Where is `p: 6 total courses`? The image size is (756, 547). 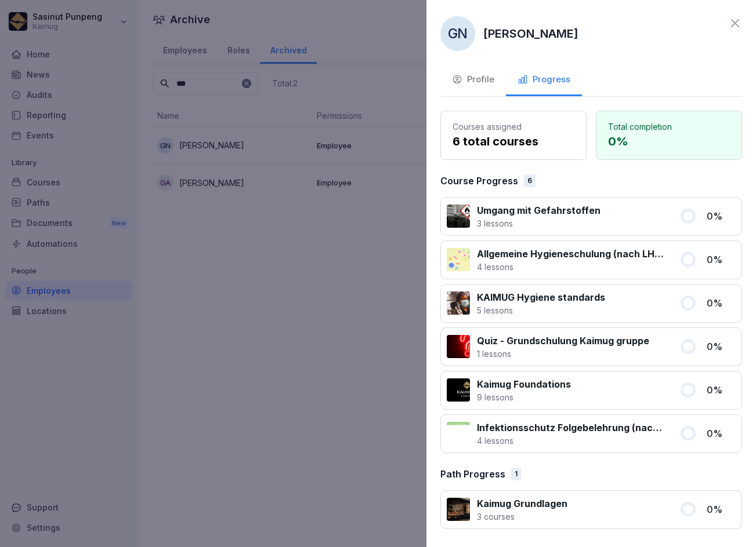 p: 6 total courses is located at coordinates (513, 141).